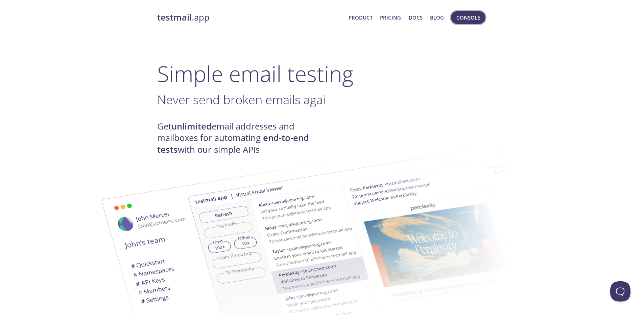  What do you see at coordinates (468, 18) in the screenshot?
I see `button: Console` at bounding box center [468, 18].